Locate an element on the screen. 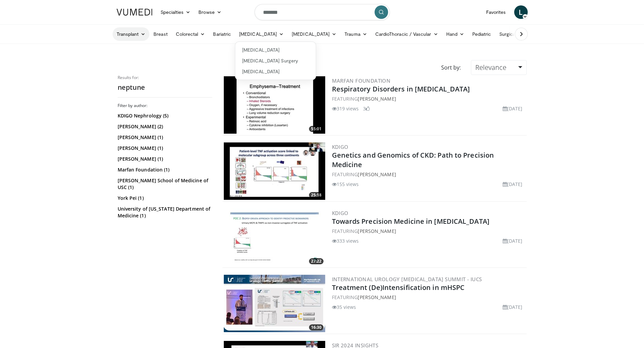 This screenshot has width=644, height=348. a: Specialties is located at coordinates (175, 12).